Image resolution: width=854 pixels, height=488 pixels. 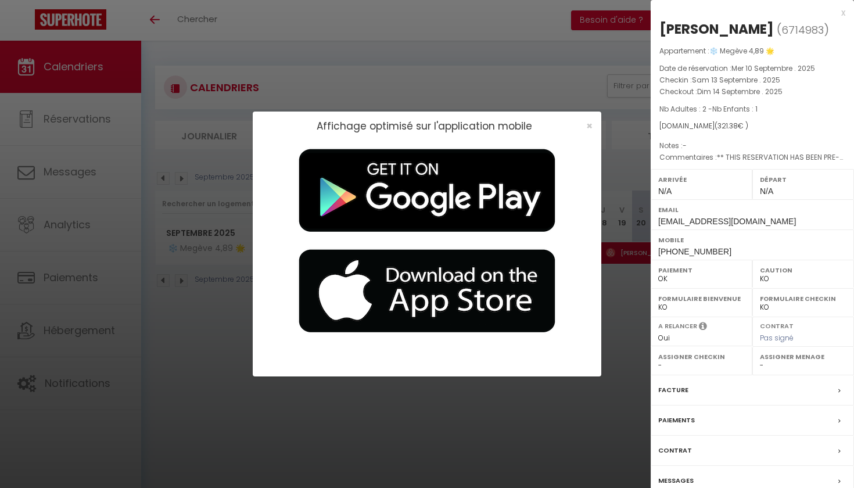 I want to click on span: Nb Adultes : 2 -, so click(x=708, y=109).